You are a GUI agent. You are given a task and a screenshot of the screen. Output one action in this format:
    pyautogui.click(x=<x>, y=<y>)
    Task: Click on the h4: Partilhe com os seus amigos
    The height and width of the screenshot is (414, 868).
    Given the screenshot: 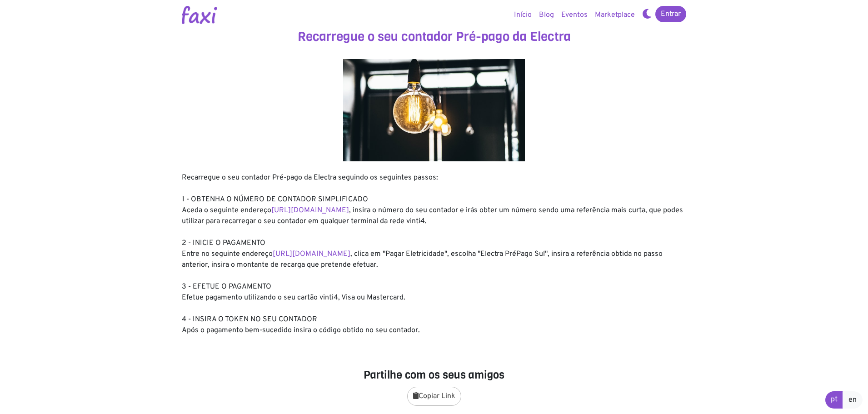 What is the action you would take?
    pyautogui.click(x=434, y=375)
    